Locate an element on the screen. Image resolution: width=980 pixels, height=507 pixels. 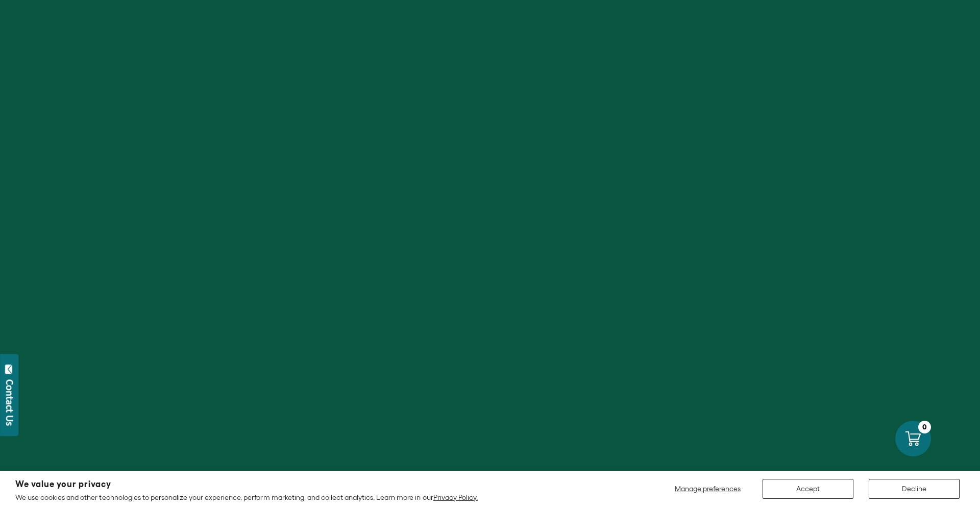
p: We use cookies and other technologies to personalize your experience, perform marketing, and coll... is located at coordinates (247, 498).